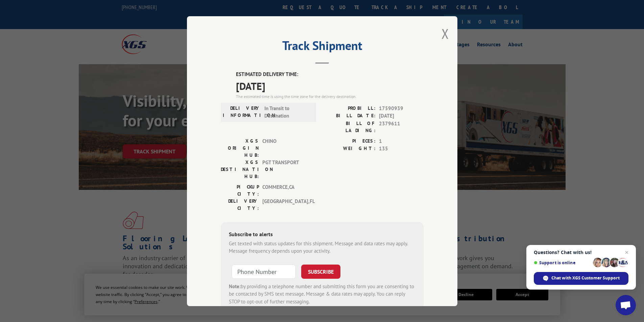 The width and height of the screenshot is (644, 322). What do you see at coordinates (626, 305) in the screenshot?
I see `div: Open chat` at bounding box center [626, 305].